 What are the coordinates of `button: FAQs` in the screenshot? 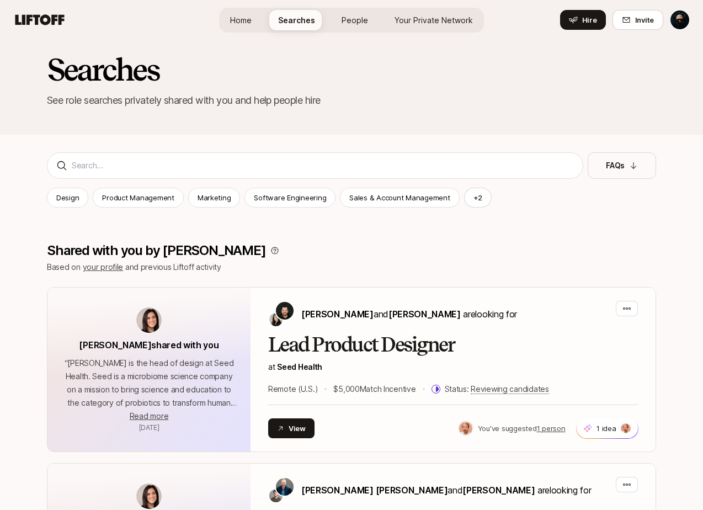 It's located at (622, 165).